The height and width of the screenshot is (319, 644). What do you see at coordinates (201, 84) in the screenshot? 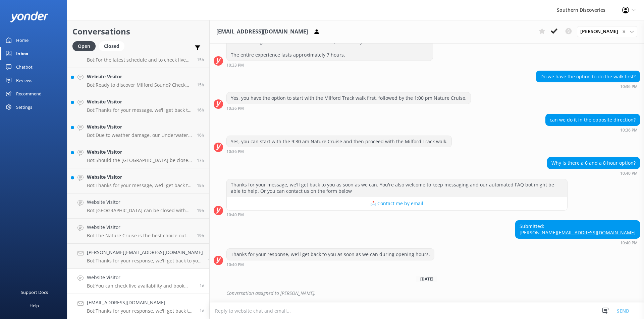
I see `span: Sep 30 2025 06:05pm (UTC +13:00) Pacific/Auckland` at bounding box center [201, 84].